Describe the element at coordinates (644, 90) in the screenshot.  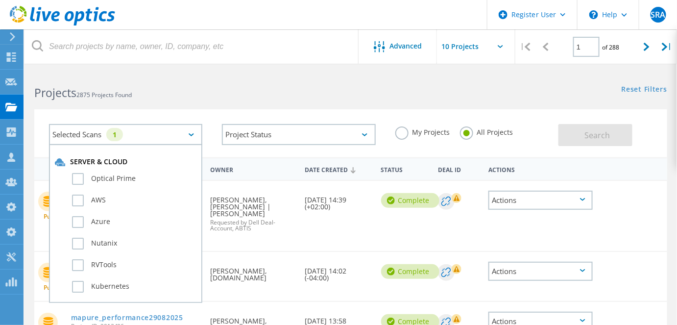
I see `a: Reset Filters` at that location.